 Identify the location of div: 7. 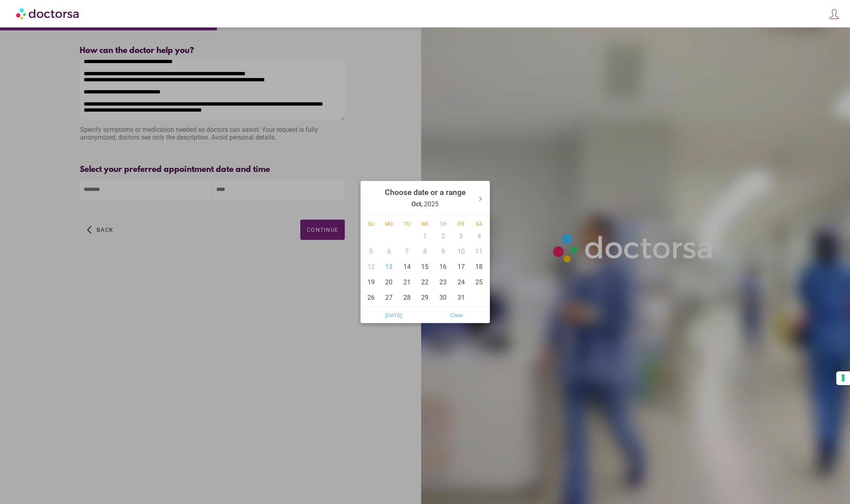
(407, 251).